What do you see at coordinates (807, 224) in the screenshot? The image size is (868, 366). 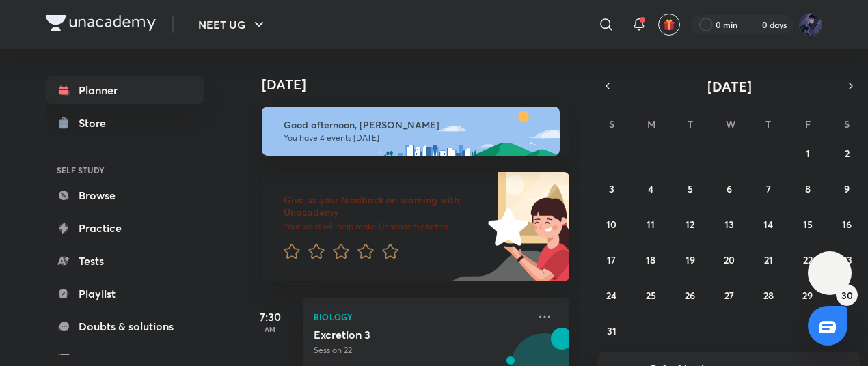 I see `button: August 15, 2025` at bounding box center [807, 224].